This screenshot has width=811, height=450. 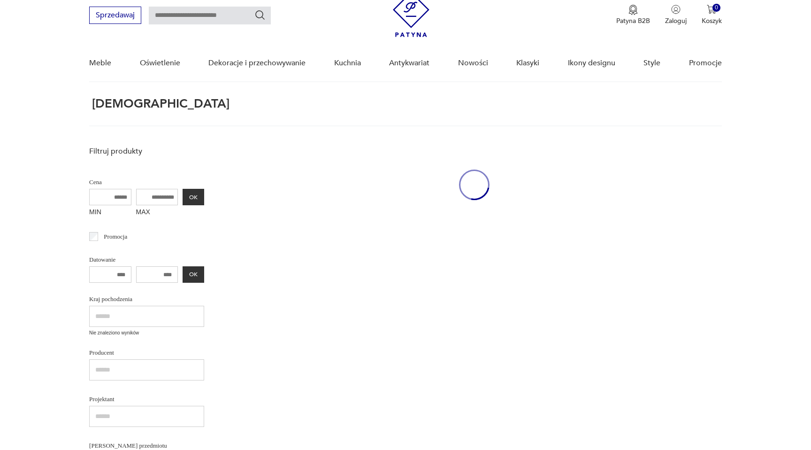 I want to click on button: 0Koszyk, so click(x=711, y=15).